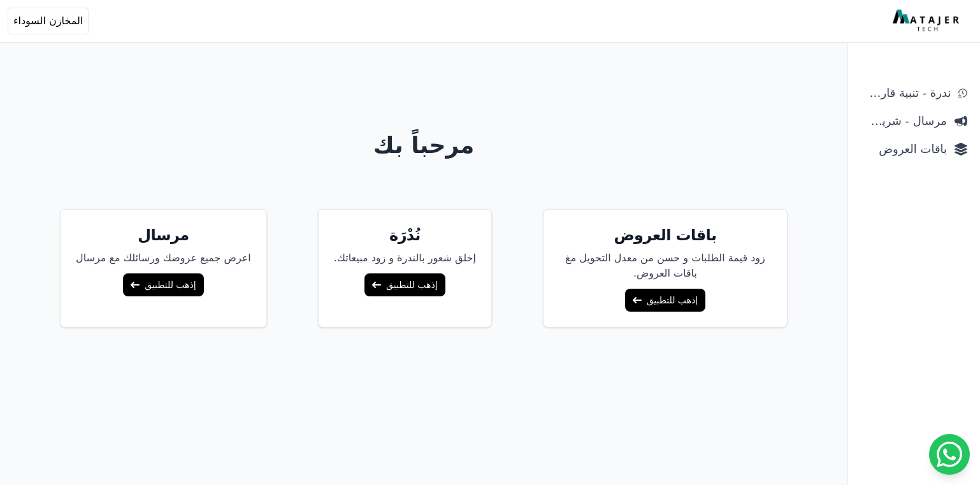 The width and height of the screenshot is (980, 485). What do you see at coordinates (666, 266) in the screenshot?
I see `p: زود قيمة الطلبات و حسن من معدل التحويل مغ باقات العروض.` at bounding box center [666, 266].